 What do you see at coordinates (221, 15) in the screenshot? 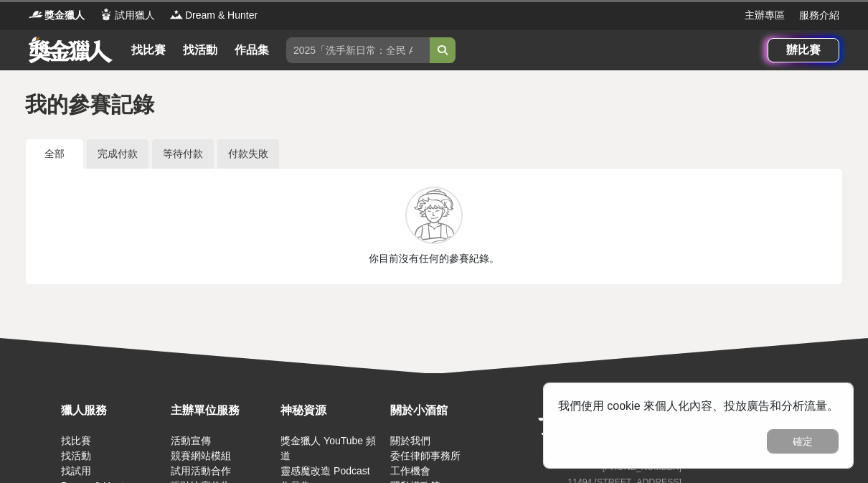
I see `span: Dream & Hunter` at bounding box center [221, 15].